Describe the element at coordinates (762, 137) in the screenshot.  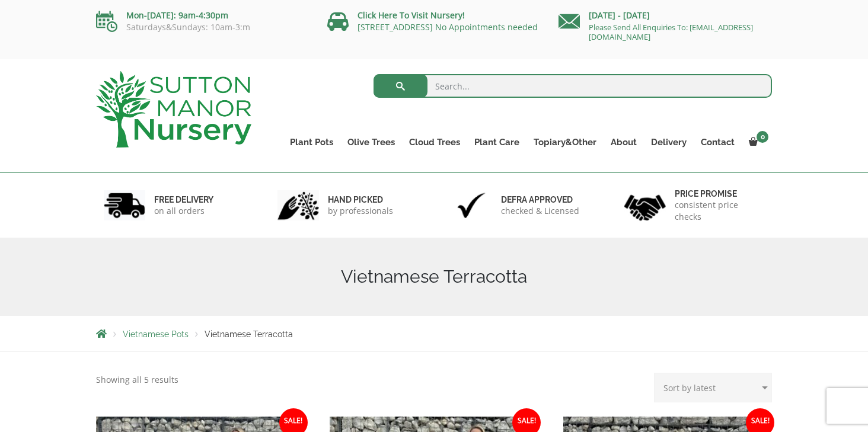
I see `span: 0` at that location.